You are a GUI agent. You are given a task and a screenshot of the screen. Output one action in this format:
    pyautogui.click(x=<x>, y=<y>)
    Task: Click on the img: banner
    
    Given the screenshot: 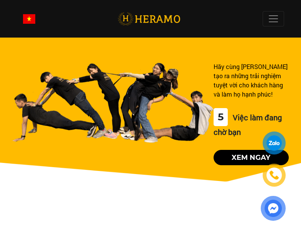 What is the action you would take?
    pyautogui.click(x=113, y=102)
    